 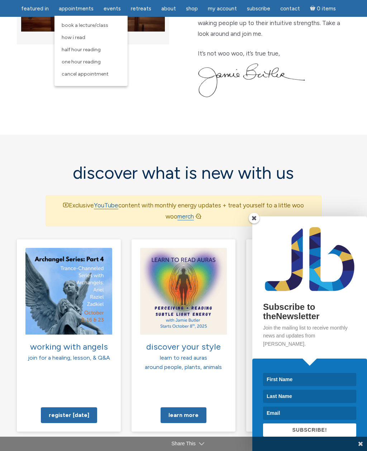 What do you see at coordinates (186, 216) in the screenshot?
I see `a: merch` at bounding box center [186, 216].